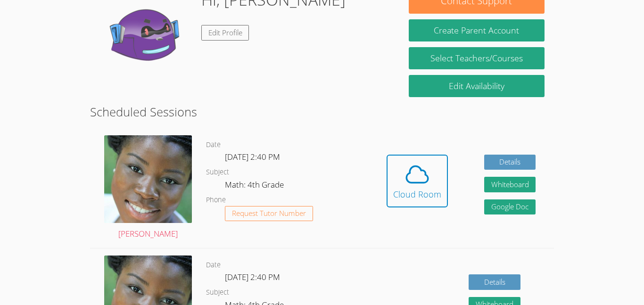 This screenshot has width=644, height=305. Describe the element at coordinates (510, 184) in the screenshot. I see `button: Whiteboard` at that location.